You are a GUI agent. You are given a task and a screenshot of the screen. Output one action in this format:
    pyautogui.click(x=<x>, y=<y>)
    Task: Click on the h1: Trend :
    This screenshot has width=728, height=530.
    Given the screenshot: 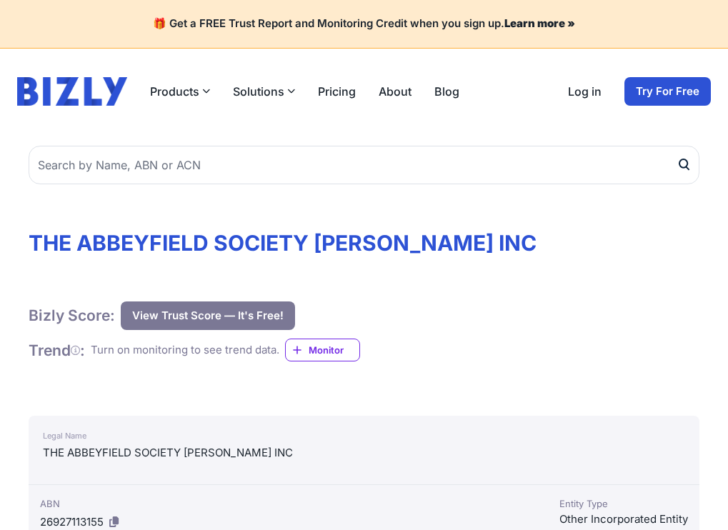 What is the action you would take?
    pyautogui.click(x=56, y=350)
    